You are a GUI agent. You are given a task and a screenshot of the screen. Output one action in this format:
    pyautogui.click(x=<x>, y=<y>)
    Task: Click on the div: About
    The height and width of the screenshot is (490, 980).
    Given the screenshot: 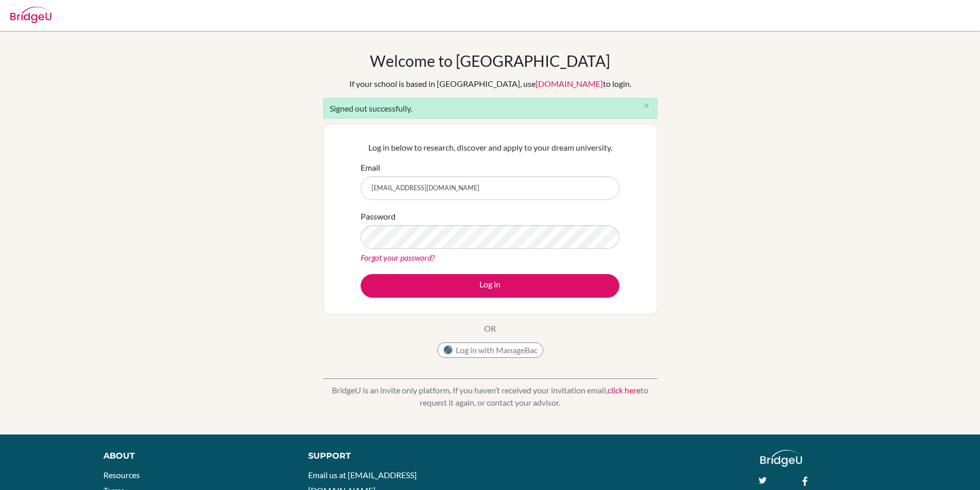 What is the action you would take?
    pyautogui.click(x=194, y=456)
    